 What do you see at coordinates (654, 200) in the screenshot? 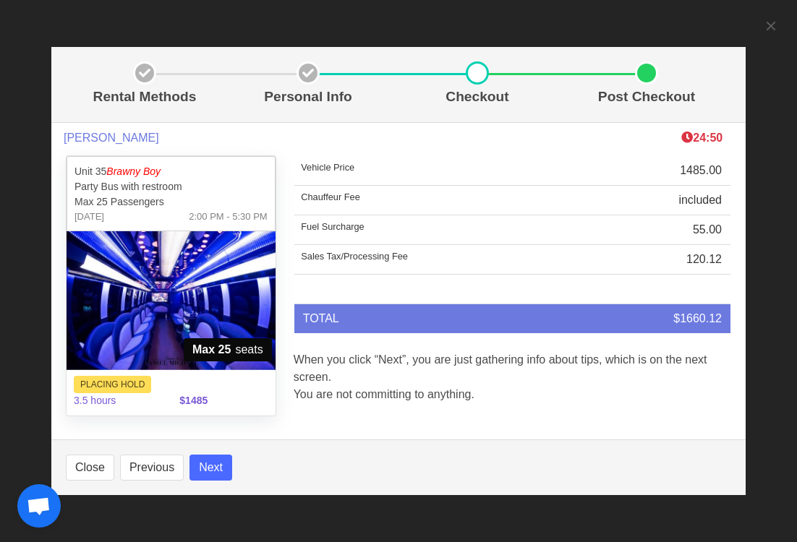
I see `td: included` at bounding box center [654, 200].